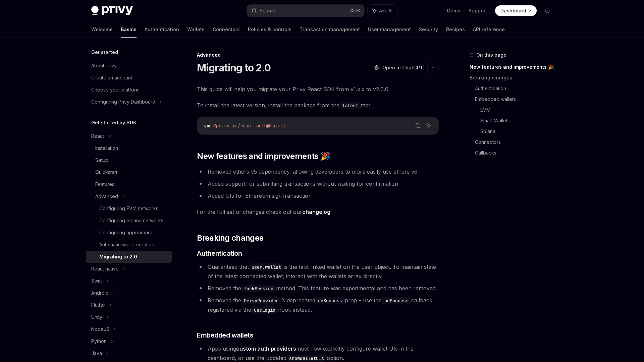 Image resolution: width=644 pixels, height=362 pixels. I want to click on button: Toggle dark mode, so click(548, 11).